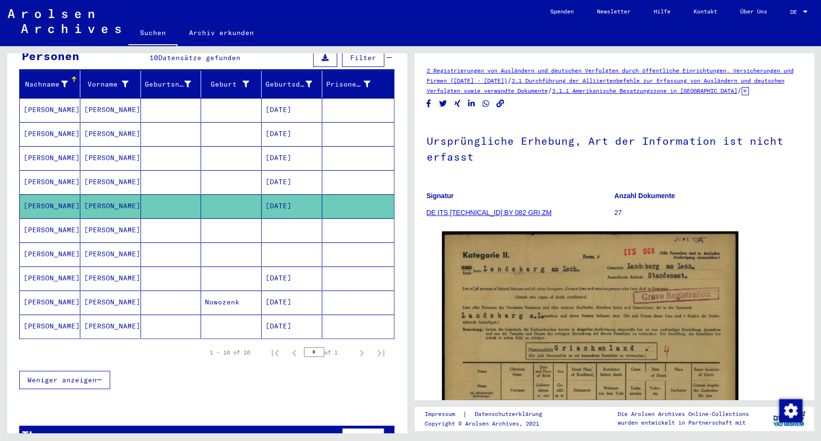 The image size is (821, 441). What do you see at coordinates (231, 302) in the screenshot?
I see `mat-cell: Nowozenk` at bounding box center [231, 302].